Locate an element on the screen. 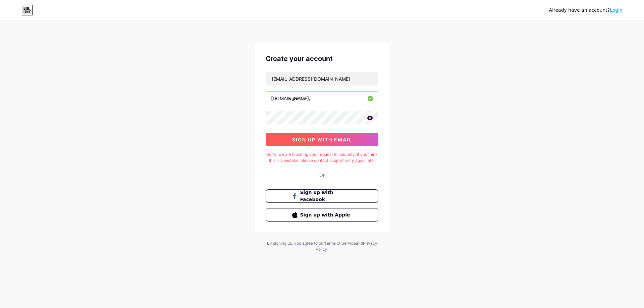 The image size is (644, 308). button: Sign up with Facebook is located at coordinates (322, 196).